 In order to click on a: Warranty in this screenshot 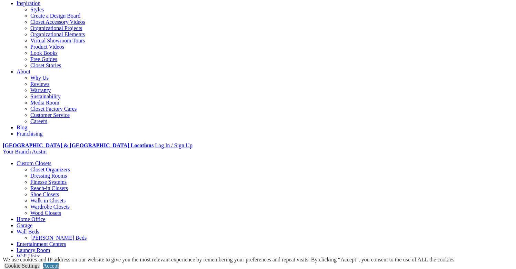, I will do `click(40, 90)`.